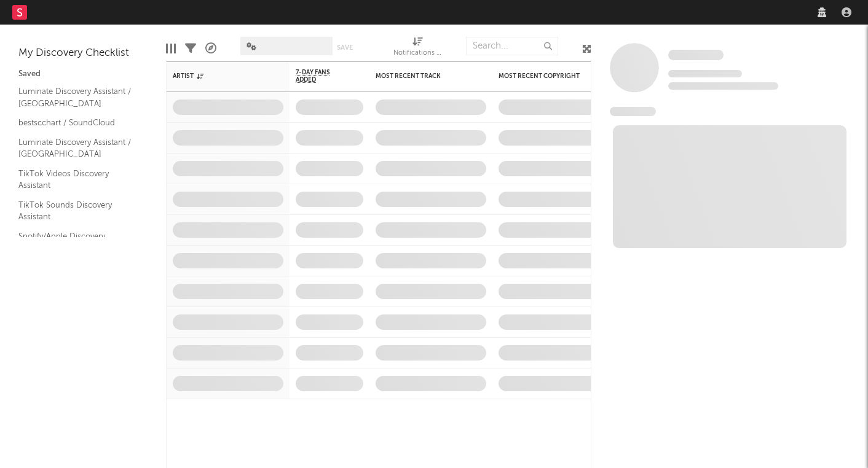 The height and width of the screenshot is (468, 868). What do you see at coordinates (320, 76) in the screenshot?
I see `span: 7-Day Fans Added` at bounding box center [320, 76].